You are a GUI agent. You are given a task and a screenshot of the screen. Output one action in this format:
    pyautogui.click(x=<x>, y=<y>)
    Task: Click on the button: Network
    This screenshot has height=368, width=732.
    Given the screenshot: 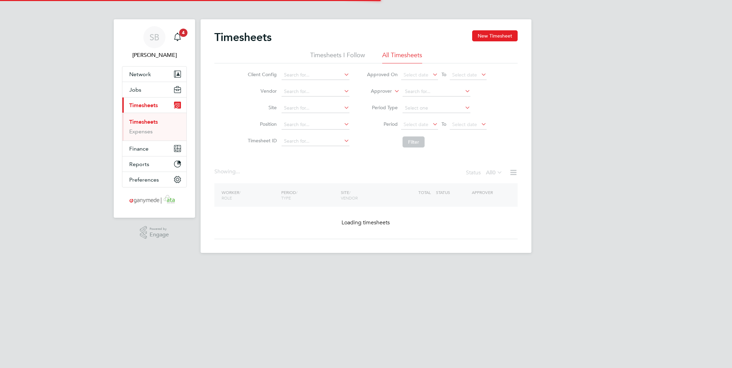 What is the action you would take?
    pyautogui.click(x=154, y=74)
    